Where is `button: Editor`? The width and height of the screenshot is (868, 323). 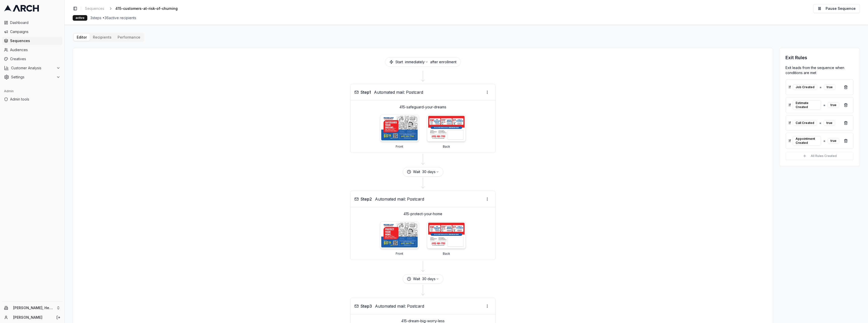 button: Editor is located at coordinates (82, 37).